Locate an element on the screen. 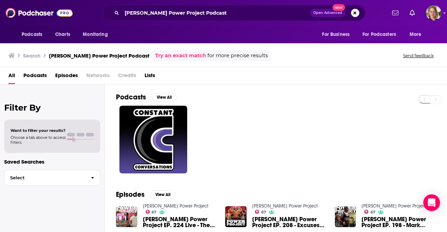 This screenshot has width=447, height=232. button: Show profile menu is located at coordinates (434, 13).